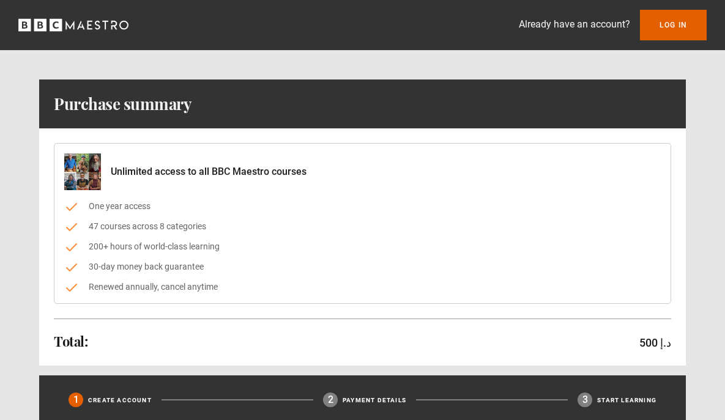 The width and height of the screenshot is (725, 420). I want to click on svg: BBC Maestro, so click(73, 25).